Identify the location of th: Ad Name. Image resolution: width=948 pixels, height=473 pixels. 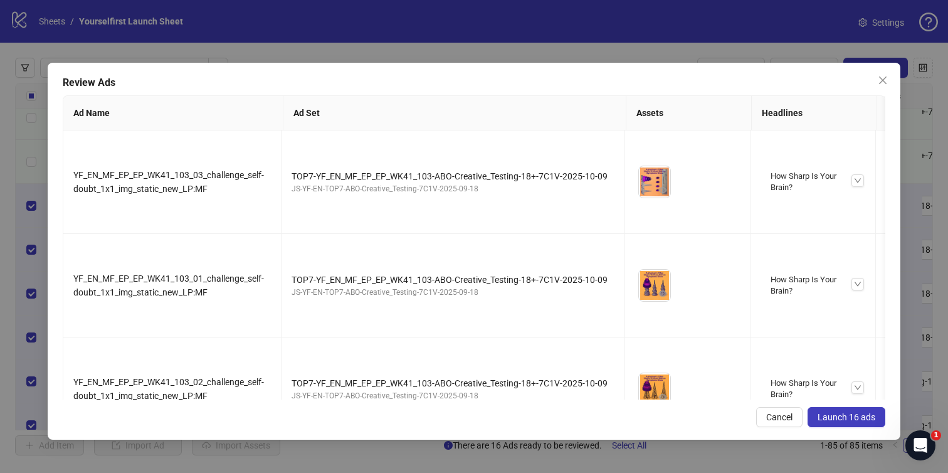
(174, 113).